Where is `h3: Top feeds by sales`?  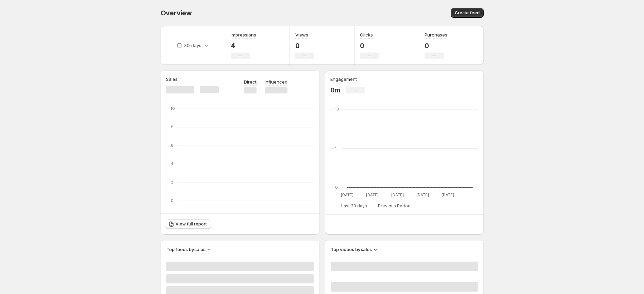 h3: Top feeds by sales is located at coordinates (186, 249).